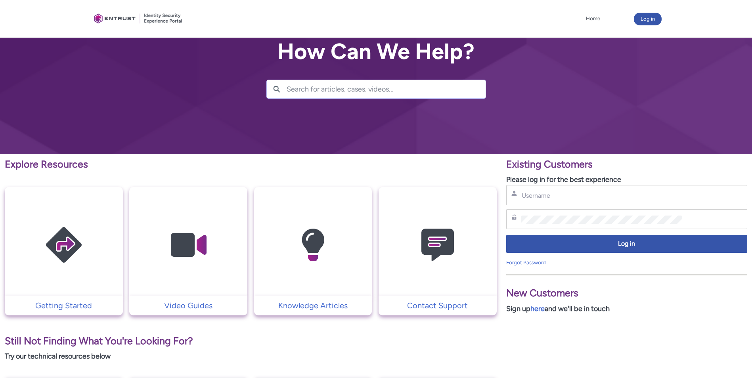  Describe the element at coordinates (627, 180) in the screenshot. I see `p: Please log in for the best experience` at that location.